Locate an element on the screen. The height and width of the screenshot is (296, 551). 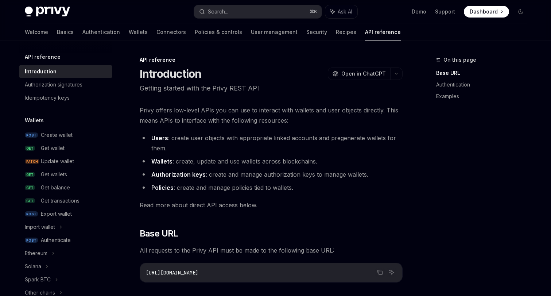
span: On this page is located at coordinates (460, 60).